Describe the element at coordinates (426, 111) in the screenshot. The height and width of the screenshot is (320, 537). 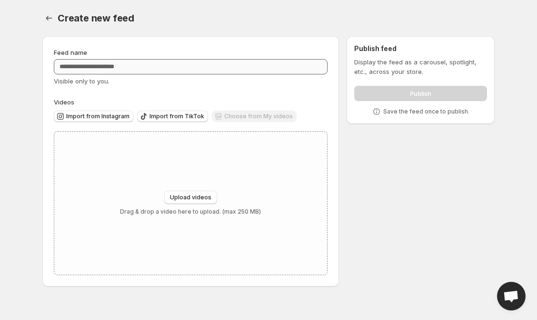
I see `p: Save the feed once to publish.` at that location.